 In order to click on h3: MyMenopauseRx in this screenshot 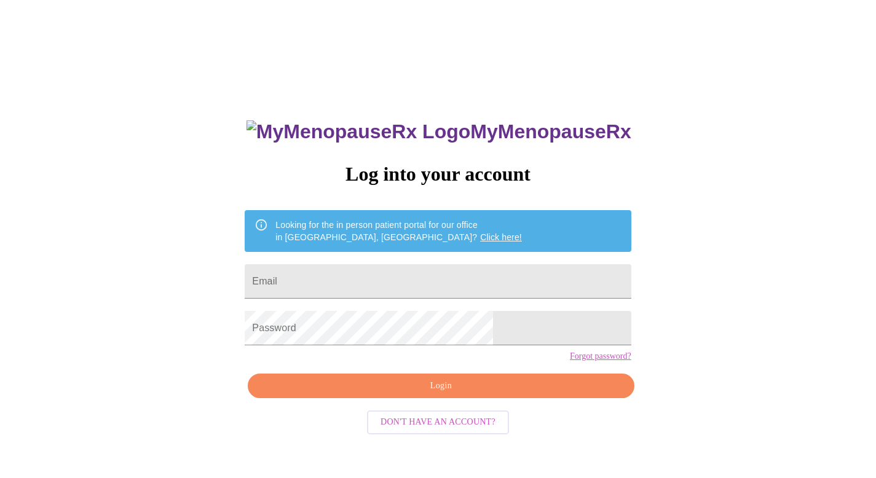, I will do `click(439, 132)`.